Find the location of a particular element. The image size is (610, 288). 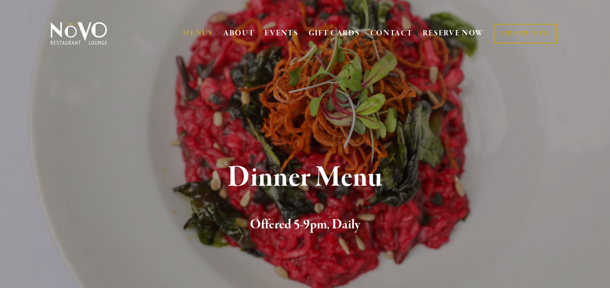

a: CONTACT is located at coordinates (391, 33).